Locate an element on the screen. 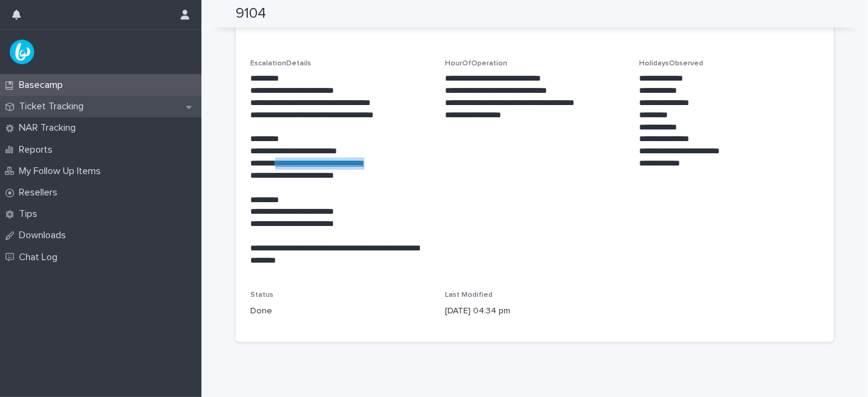 The image size is (868, 397). p: Chat Log is located at coordinates (40, 257).